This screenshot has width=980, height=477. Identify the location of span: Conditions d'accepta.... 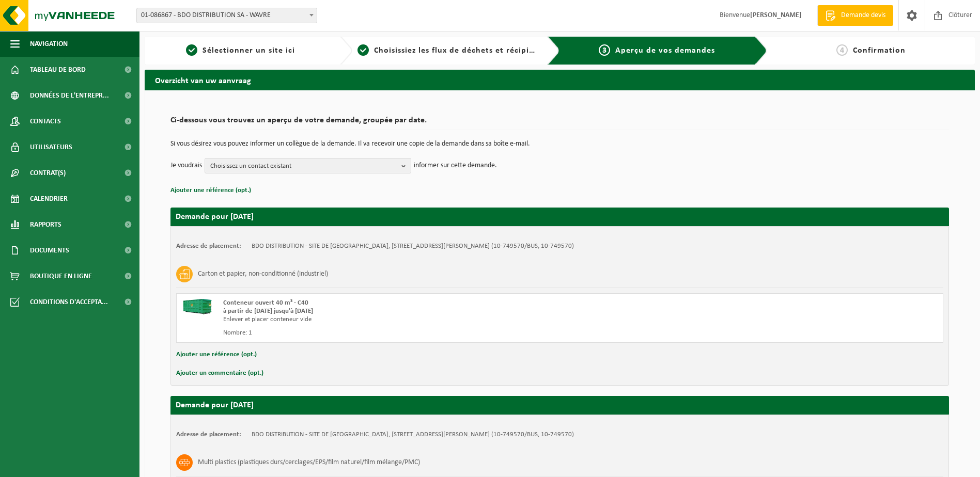
(68, 302).